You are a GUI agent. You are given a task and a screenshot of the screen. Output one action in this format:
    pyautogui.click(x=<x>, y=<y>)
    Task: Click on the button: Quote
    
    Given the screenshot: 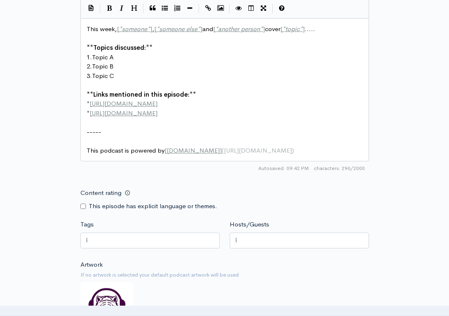 What is the action you would take?
    pyautogui.click(x=153, y=8)
    